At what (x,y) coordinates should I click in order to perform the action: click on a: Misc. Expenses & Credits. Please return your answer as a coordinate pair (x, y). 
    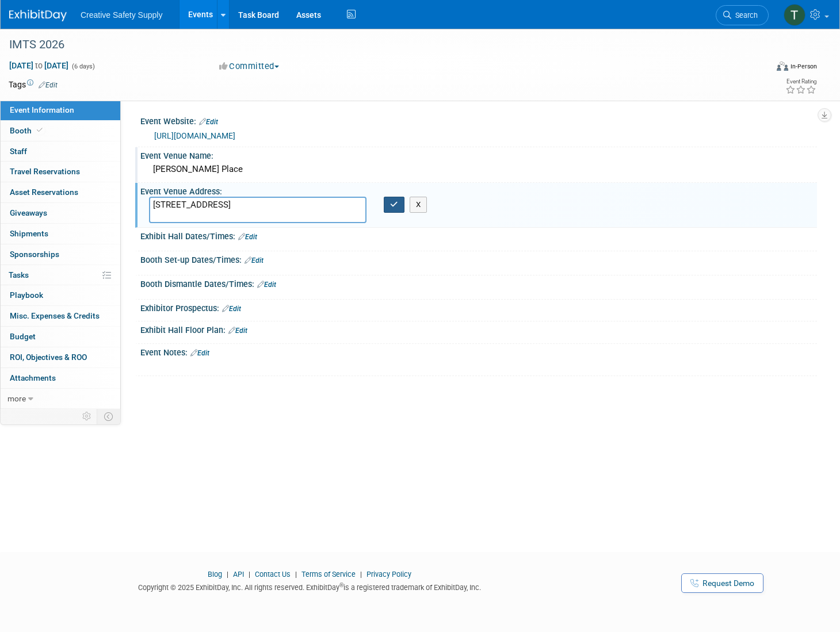
    Looking at the image, I should click on (60, 316).